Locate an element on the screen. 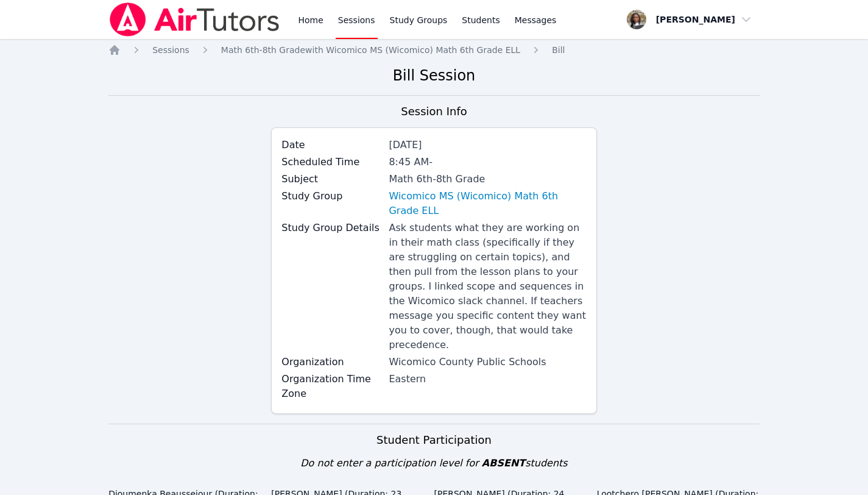 This screenshot has height=495, width=868. a: Bill is located at coordinates (558, 50).